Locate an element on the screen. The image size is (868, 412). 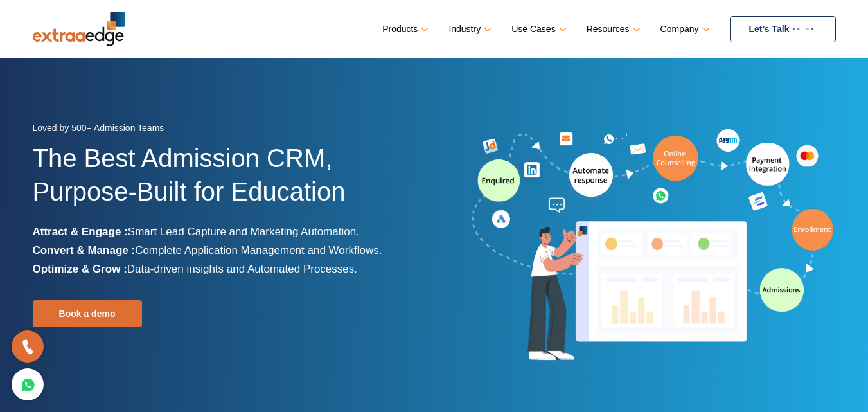
span: Complete Application Management and Workflows. is located at coordinates (258, 250).